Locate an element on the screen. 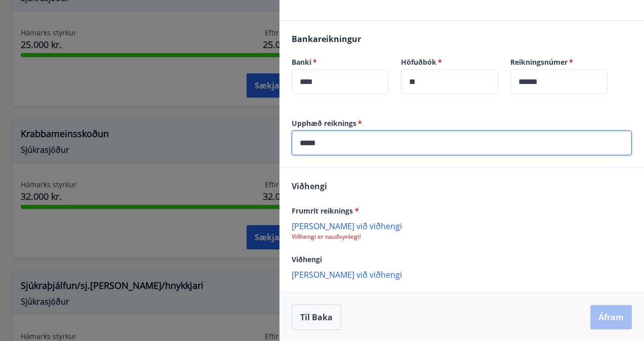 Image resolution: width=644 pixels, height=341 pixels. div: Upphæð reiknings is located at coordinates (462, 143).